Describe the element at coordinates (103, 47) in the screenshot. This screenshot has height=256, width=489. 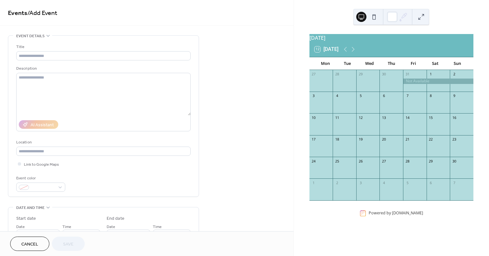
I see `div: Title` at that location.